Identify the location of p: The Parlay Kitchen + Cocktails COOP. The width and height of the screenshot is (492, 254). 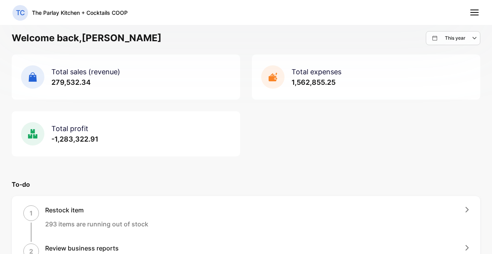
(80, 12).